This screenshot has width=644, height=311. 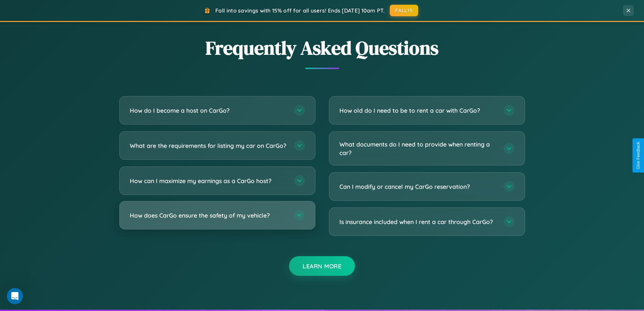 What do you see at coordinates (209, 215) in the screenshot?
I see `h3: How does CarGo ensure the safety of my vehicle?` at bounding box center [209, 215].